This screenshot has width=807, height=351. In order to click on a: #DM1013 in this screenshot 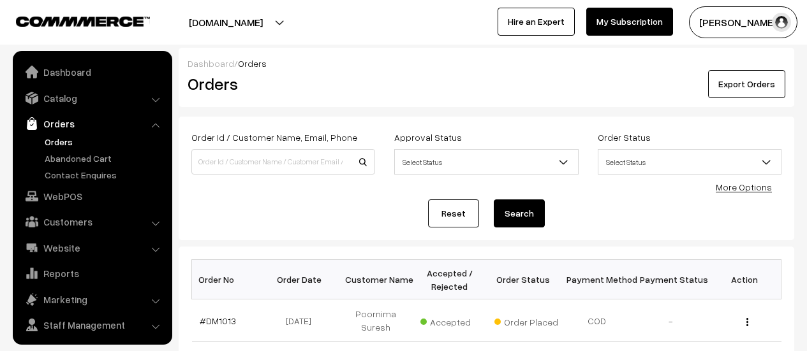, I will do `click(218, 321)`.